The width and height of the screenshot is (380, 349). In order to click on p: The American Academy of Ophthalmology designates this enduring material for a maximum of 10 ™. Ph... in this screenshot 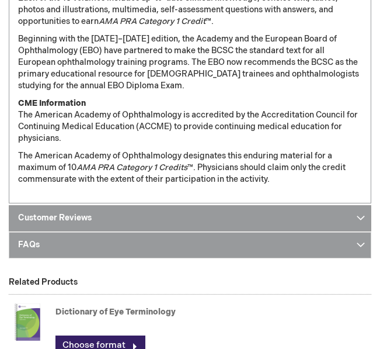, I will do `click(190, 168)`.